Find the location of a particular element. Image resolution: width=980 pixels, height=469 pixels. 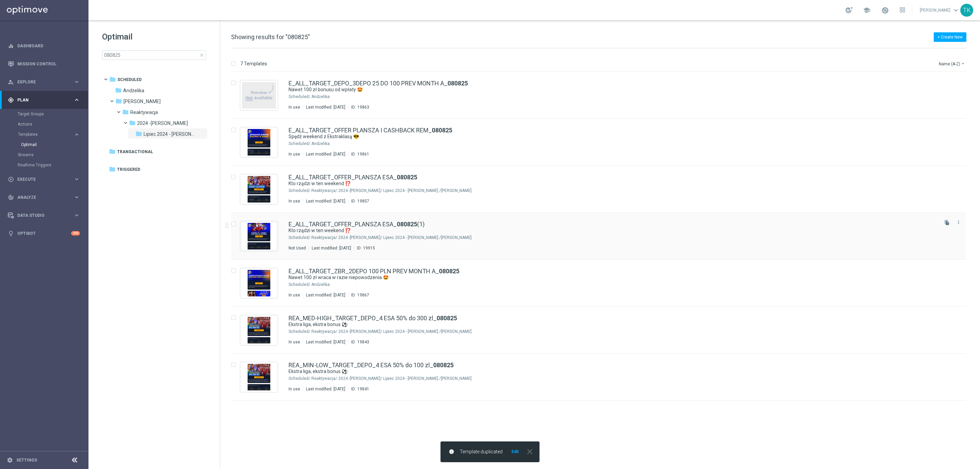

span: Reaktywacja is located at coordinates (144, 112).